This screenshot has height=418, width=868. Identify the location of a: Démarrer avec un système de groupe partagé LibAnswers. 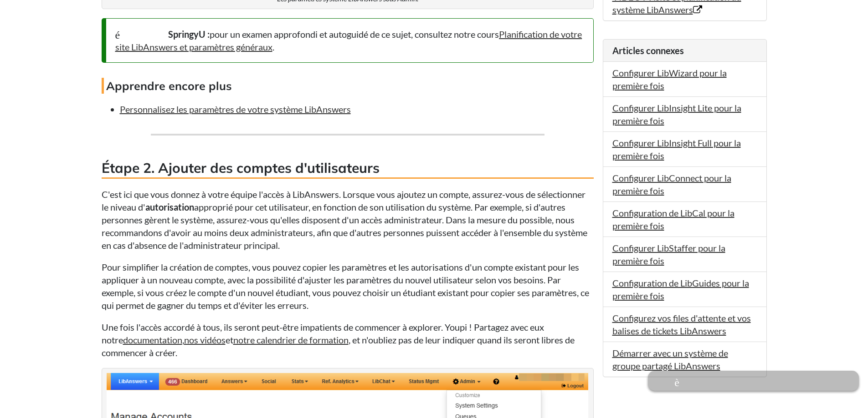
(670, 360).